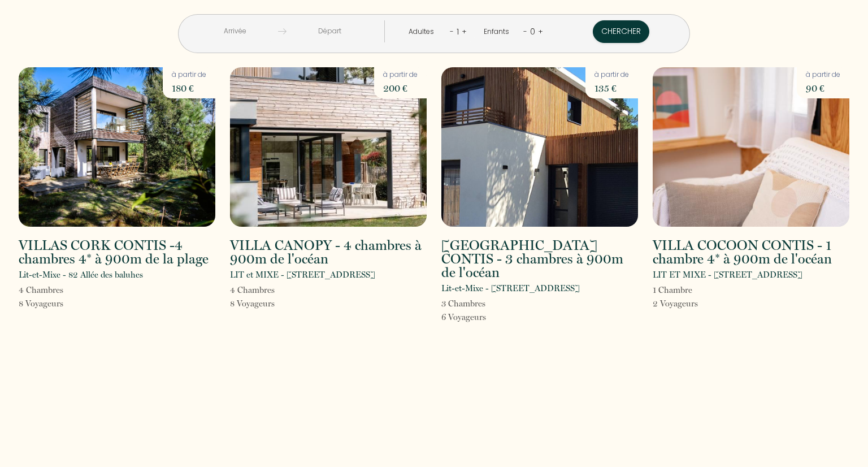 The width and height of the screenshot is (868, 467). Describe the element at coordinates (464, 317) in the screenshot. I see `p: 6 Voyageur` at that location.